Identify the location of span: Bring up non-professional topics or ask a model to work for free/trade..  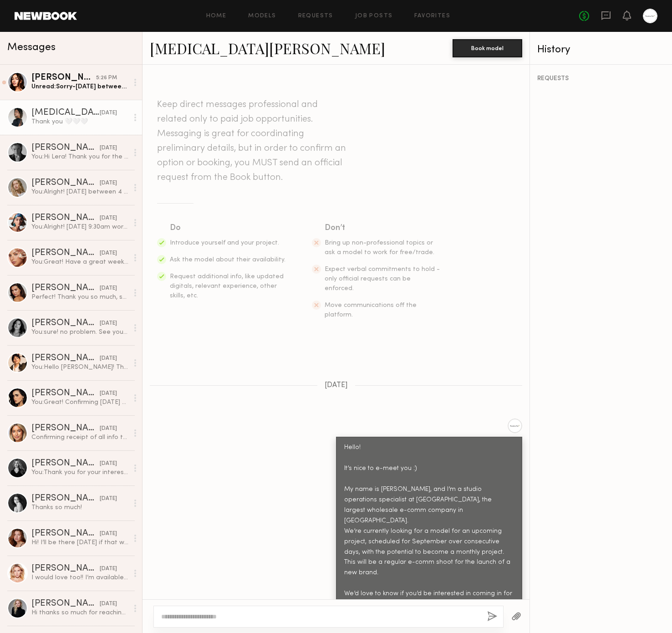
(379, 248).